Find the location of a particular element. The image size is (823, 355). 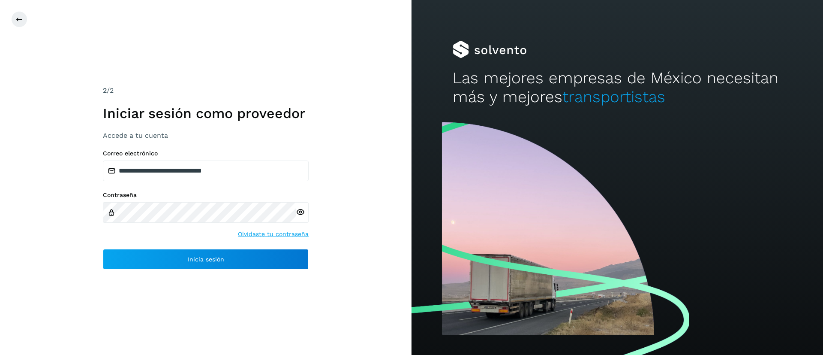

div: /2 is located at coordinates (206, 90).